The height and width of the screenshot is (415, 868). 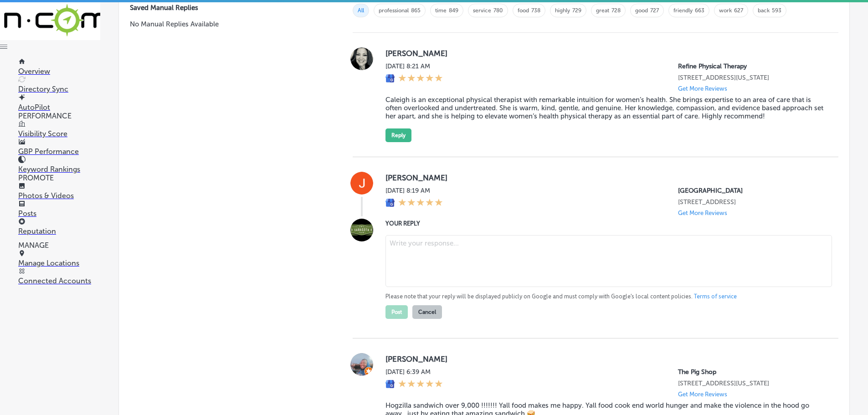 I want to click on p: Connected Accounts, so click(x=60, y=280).